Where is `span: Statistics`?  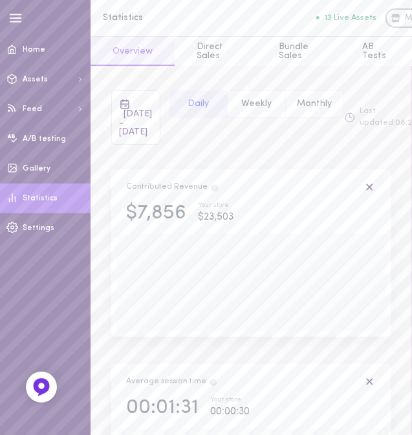
span: Statistics is located at coordinates (40, 198).